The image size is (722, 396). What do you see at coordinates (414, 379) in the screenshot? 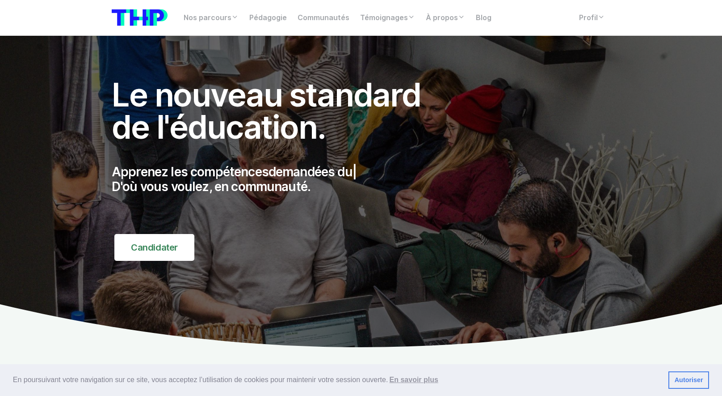
I see `a: learn more about cookies` at bounding box center [414, 379].